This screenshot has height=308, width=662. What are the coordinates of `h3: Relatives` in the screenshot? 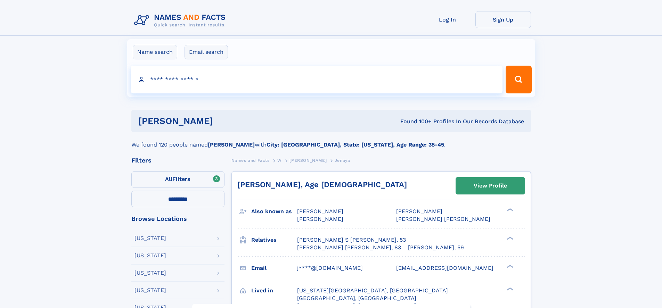 It's located at (274, 240).